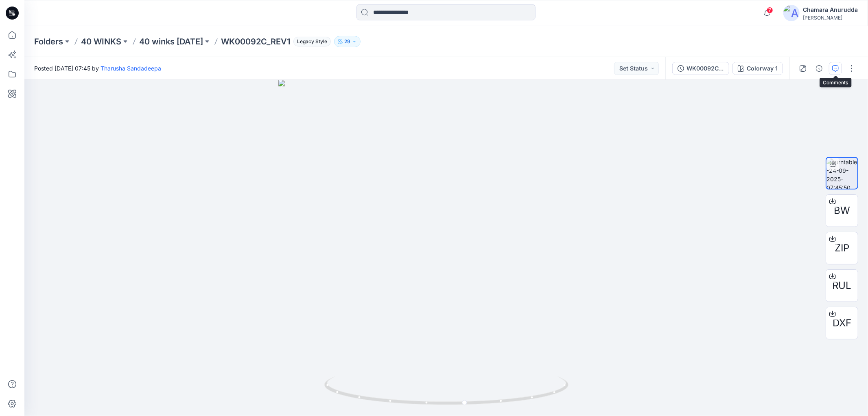  I want to click on button: Details, so click(819, 68).